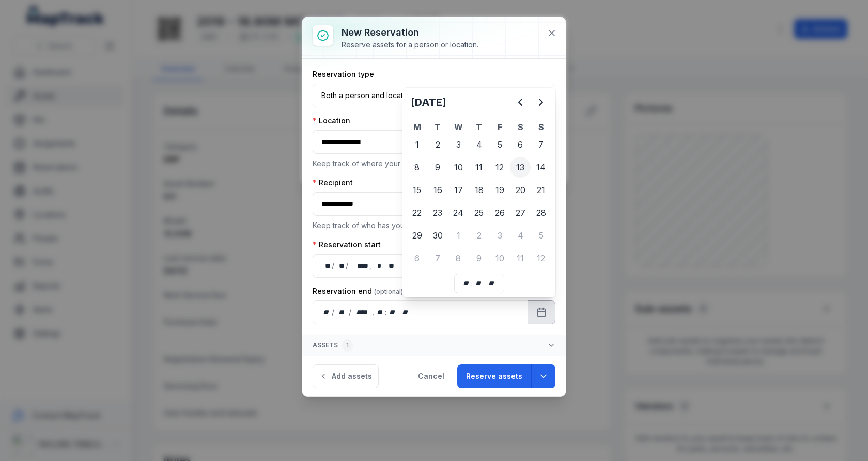  What do you see at coordinates (458, 127) in the screenshot?
I see `th: W` at bounding box center [458, 127].